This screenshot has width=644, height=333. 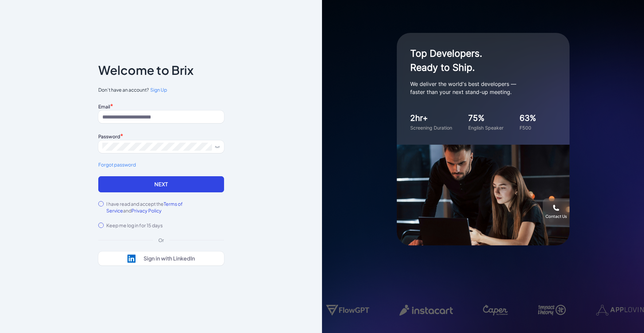 I want to click on div: Contact Us, so click(x=556, y=217).